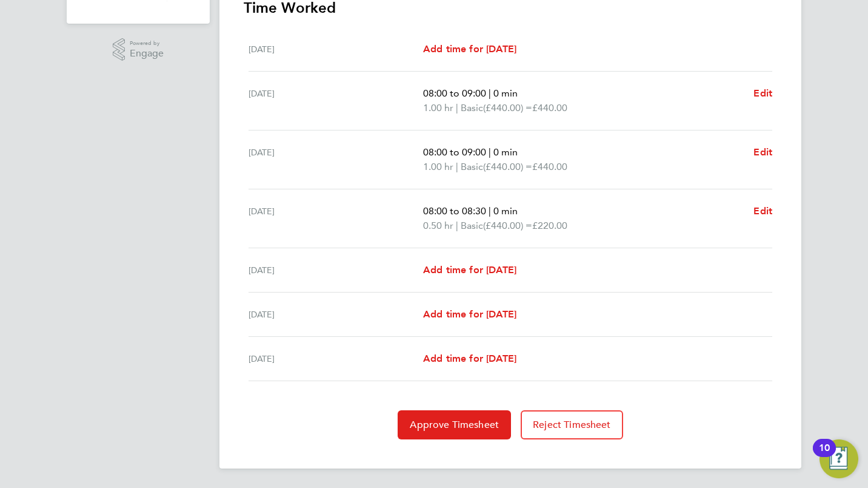 This screenshot has width=868, height=488. What do you see at coordinates (454, 210) in the screenshot?
I see `span: 08:00 to 08:30` at bounding box center [454, 210].